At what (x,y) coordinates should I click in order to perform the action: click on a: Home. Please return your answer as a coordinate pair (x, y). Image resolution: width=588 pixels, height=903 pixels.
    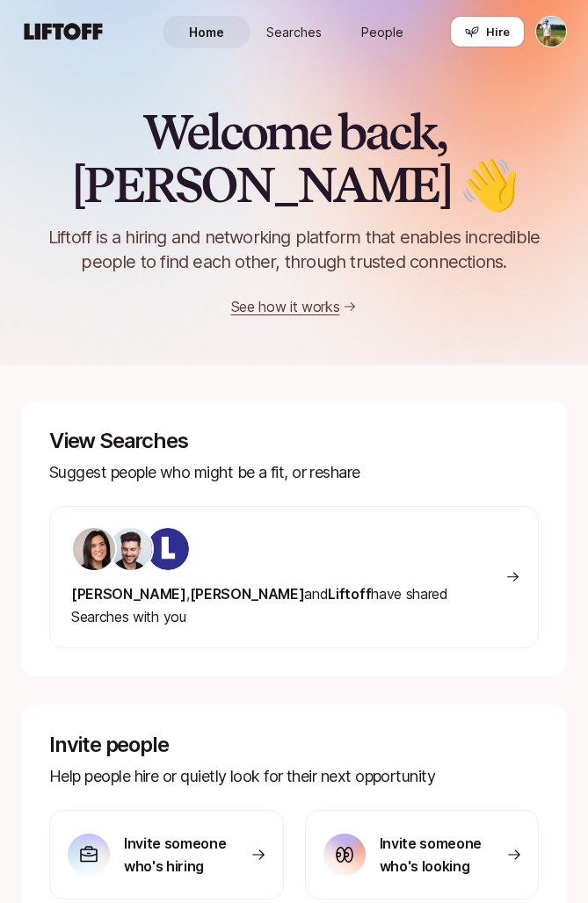
    Looking at the image, I should click on (206, 32).